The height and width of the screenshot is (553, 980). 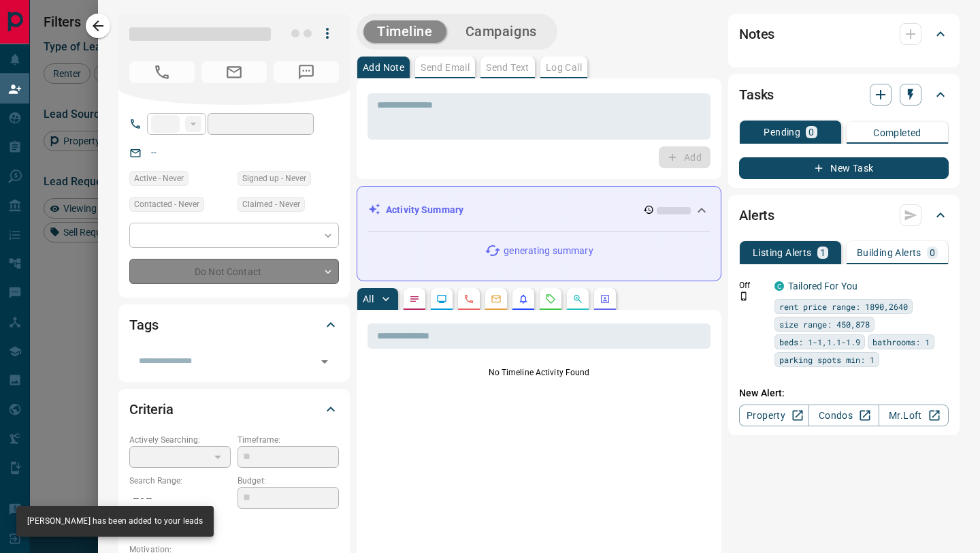 I want to click on span: rent price range: 1890,2640, so click(x=844, y=306).